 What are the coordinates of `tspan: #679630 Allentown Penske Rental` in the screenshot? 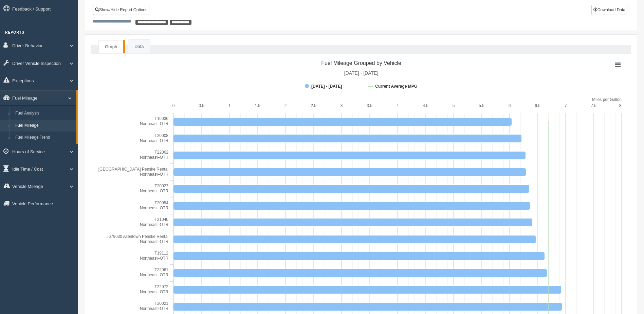 It's located at (137, 236).